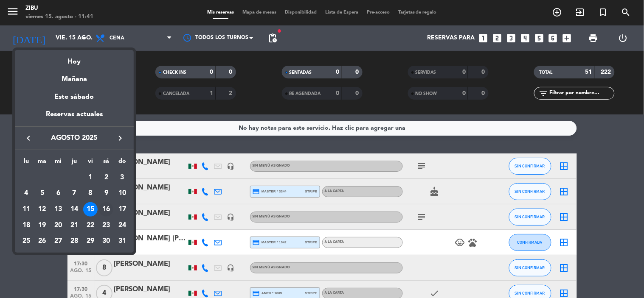  Describe the element at coordinates (74, 226) in the screenshot. I see `div: 21` at that location.